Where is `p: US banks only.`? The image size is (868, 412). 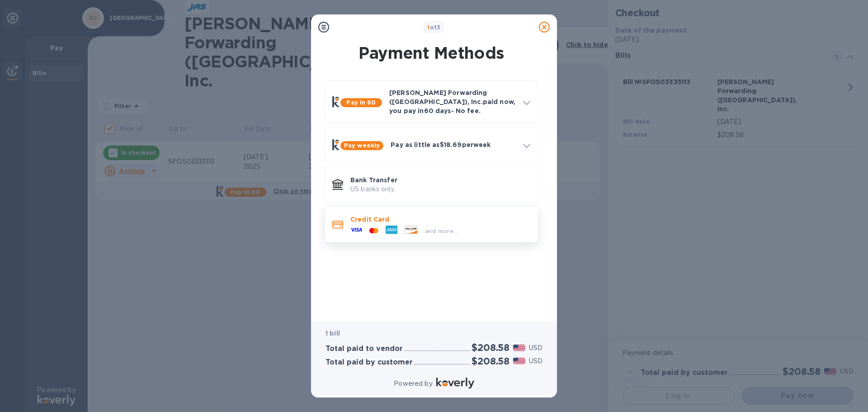
p: US banks only. is located at coordinates (441, 189).